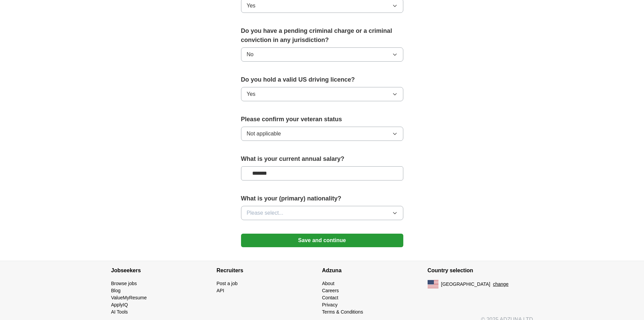 Image resolution: width=644 pixels, height=320 pixels. I want to click on a: Contact, so click(330, 297).